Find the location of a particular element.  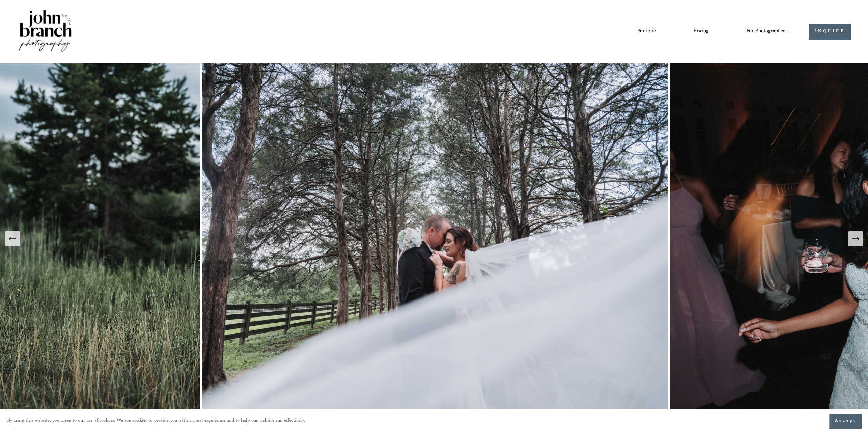

a: INQUIRE is located at coordinates (830, 32).